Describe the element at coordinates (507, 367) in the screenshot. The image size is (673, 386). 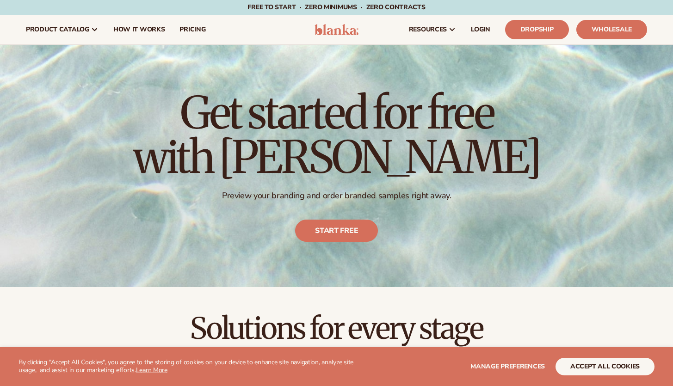
I see `button: Manage preferences` at that location.